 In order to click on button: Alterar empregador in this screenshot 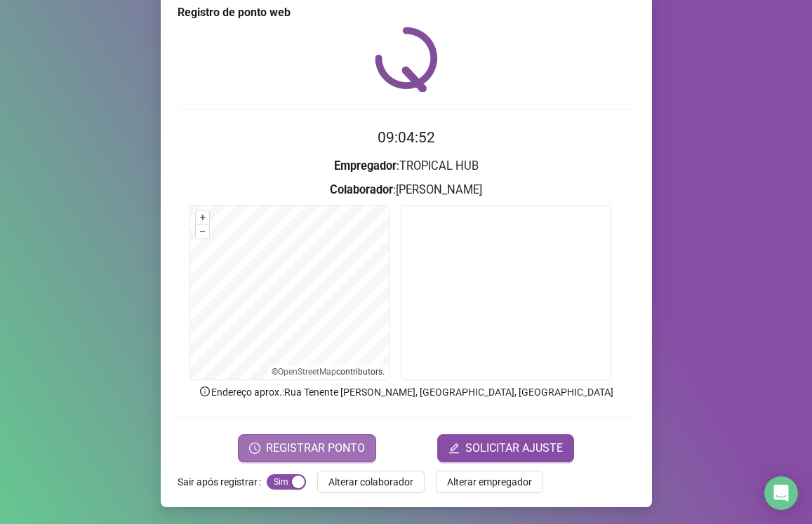, I will do `click(489, 482)`.